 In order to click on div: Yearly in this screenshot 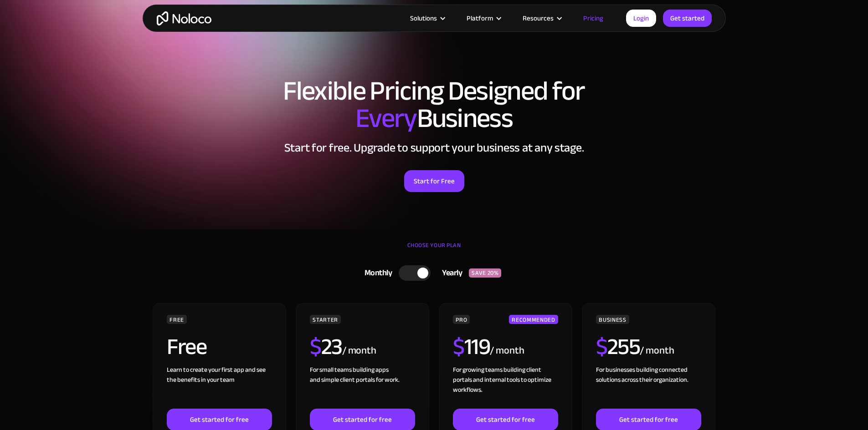, I will do `click(450, 273)`.